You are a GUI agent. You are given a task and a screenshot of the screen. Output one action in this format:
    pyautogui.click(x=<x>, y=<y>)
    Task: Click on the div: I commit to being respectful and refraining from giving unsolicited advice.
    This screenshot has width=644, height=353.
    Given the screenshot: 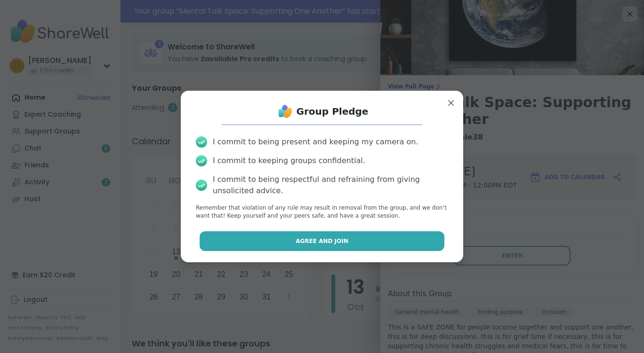 What is the action you would take?
    pyautogui.click(x=330, y=185)
    